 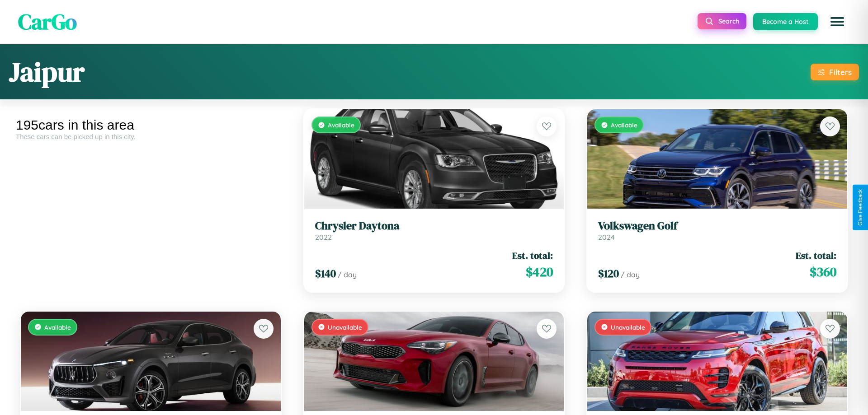 What do you see at coordinates (151, 125) in the screenshot?
I see `div: 195 cars in this area` at bounding box center [151, 125].